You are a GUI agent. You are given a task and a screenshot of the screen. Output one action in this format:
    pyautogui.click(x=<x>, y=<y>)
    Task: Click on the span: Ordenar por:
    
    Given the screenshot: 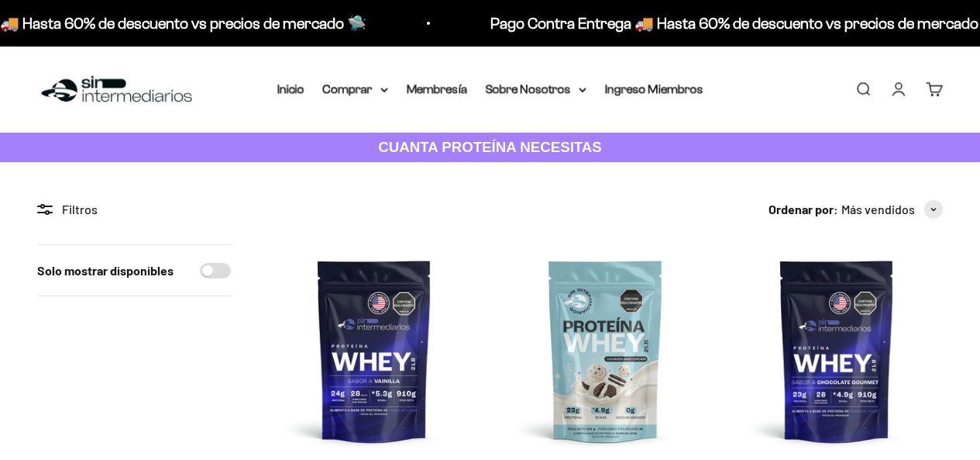 What is the action you would take?
    pyautogui.click(x=803, y=209)
    